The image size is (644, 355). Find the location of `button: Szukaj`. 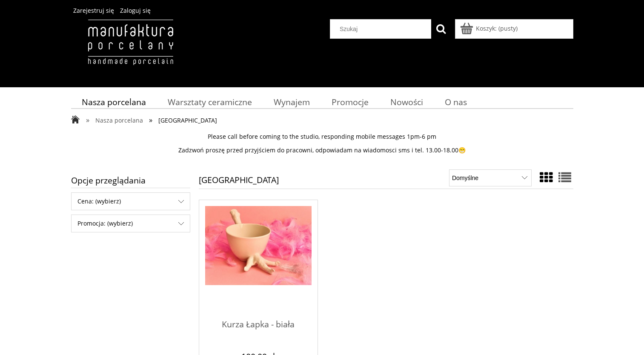

button: Szukaj is located at coordinates (441, 29).